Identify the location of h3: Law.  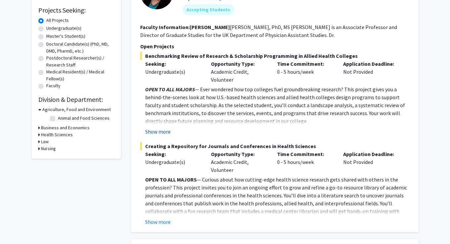
(45, 142).